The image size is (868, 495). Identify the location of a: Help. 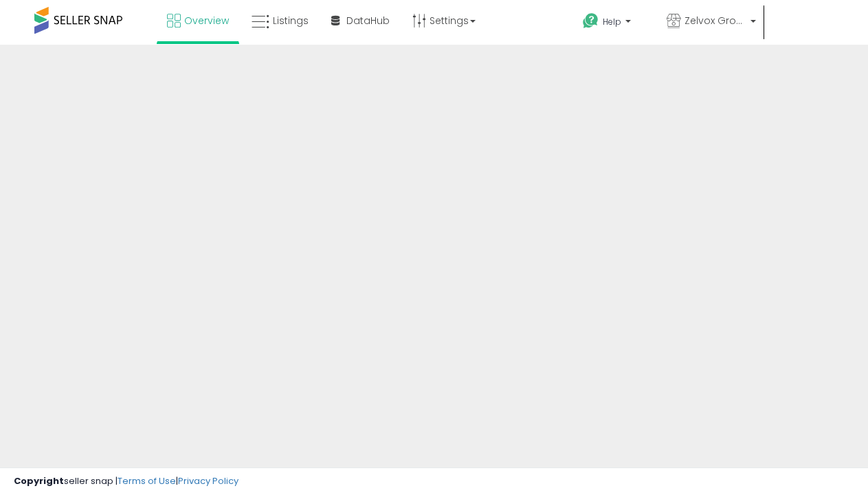
(613, 23).